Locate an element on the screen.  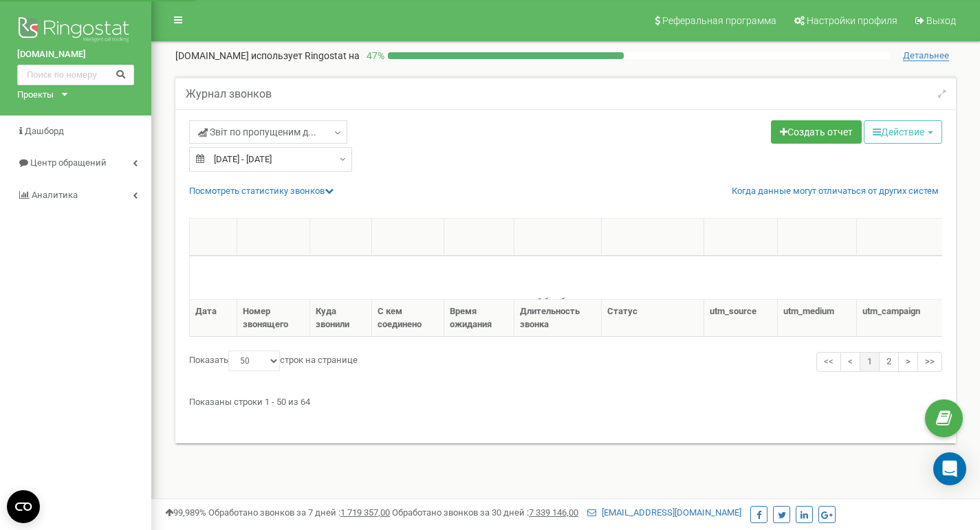
span: Обработано звонков за 30 дней : is located at coordinates (485, 512).